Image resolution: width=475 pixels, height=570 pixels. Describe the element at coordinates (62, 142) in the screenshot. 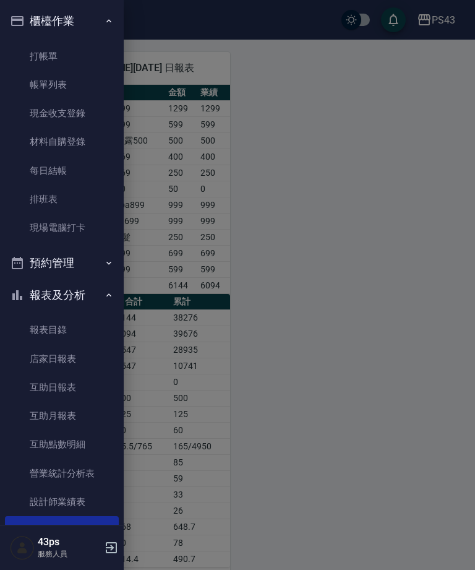

I see `a: 材料自購登錄` at that location.